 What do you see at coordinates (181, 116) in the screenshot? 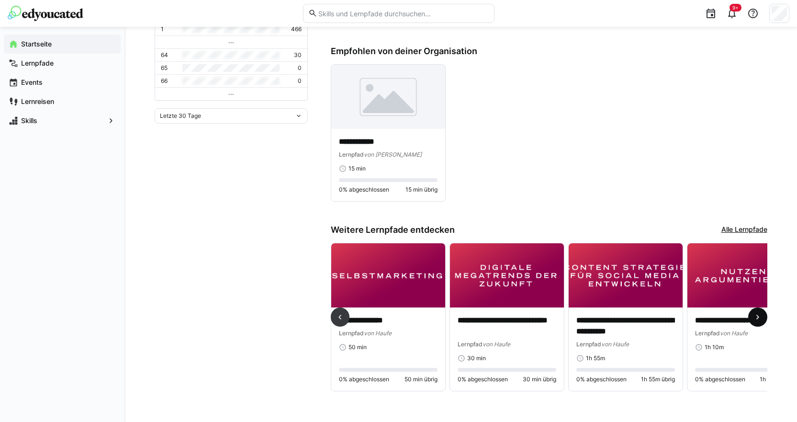
I see `span: Letzte 30 Tage` at bounding box center [181, 116].